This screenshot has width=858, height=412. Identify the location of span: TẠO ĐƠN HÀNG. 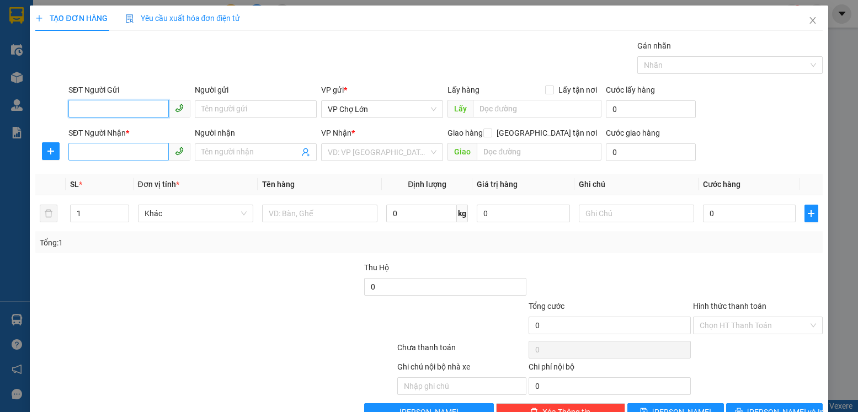
(71, 18).